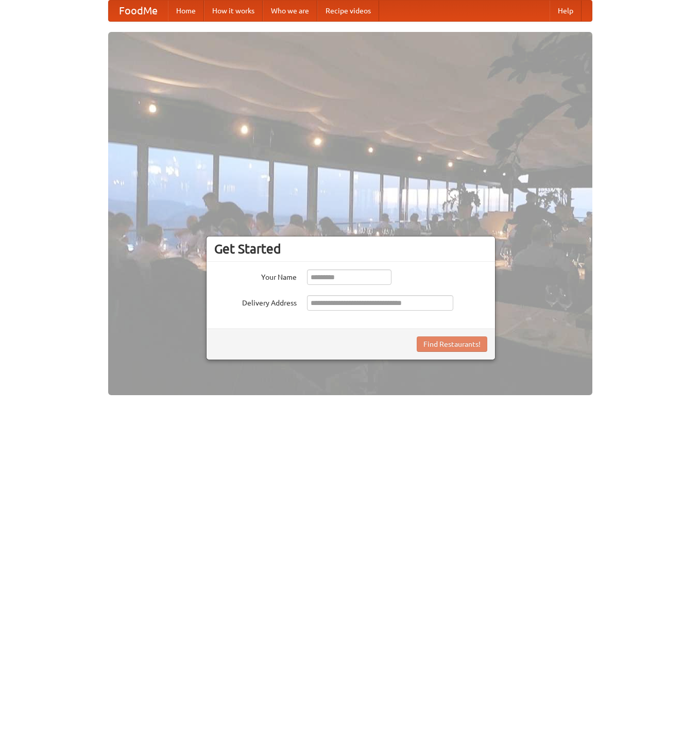 The image size is (700, 729). Describe the element at coordinates (348, 11) in the screenshot. I see `a: Recipe videos` at that location.